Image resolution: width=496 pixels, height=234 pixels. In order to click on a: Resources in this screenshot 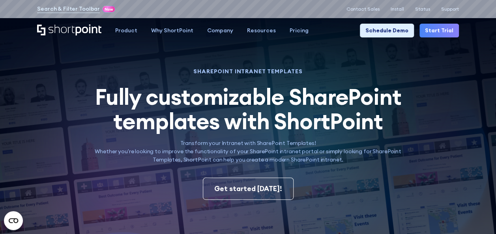, I will do `click(262, 30)`.